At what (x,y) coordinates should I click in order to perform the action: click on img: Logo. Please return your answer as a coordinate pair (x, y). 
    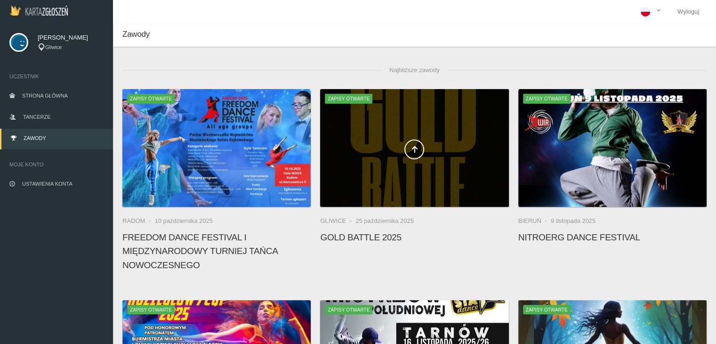
    Looking at the image, I should click on (39, 10).